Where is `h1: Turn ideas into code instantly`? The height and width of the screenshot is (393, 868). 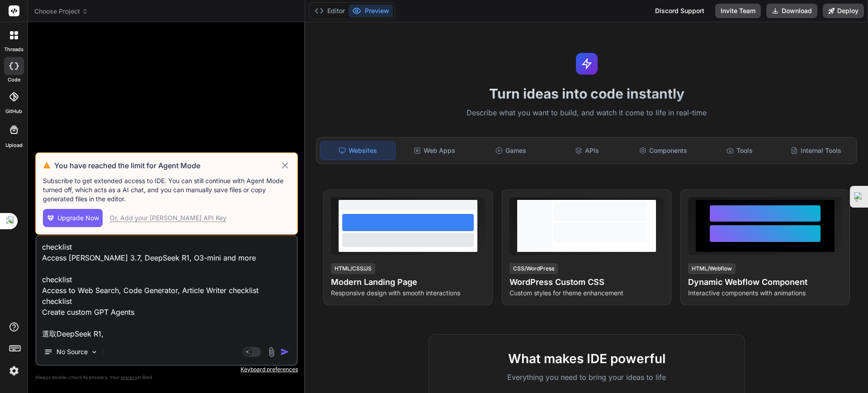
h1: Turn ideas into code instantly is located at coordinates (587, 93).